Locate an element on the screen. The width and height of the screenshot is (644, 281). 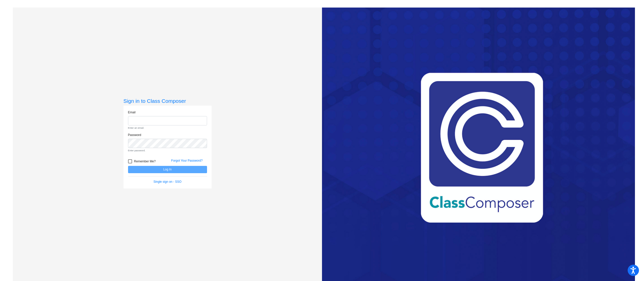
label: Email is located at coordinates (132, 112).